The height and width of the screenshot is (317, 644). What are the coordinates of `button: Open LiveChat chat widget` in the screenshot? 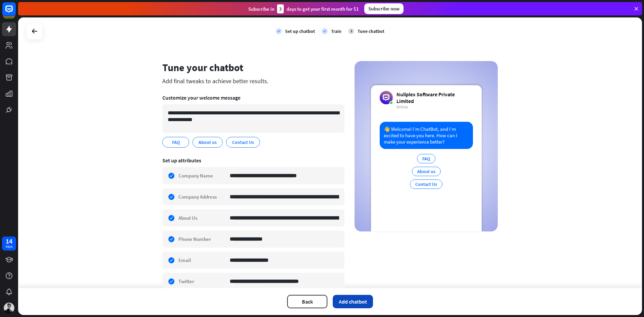 It's located at (15, 13).